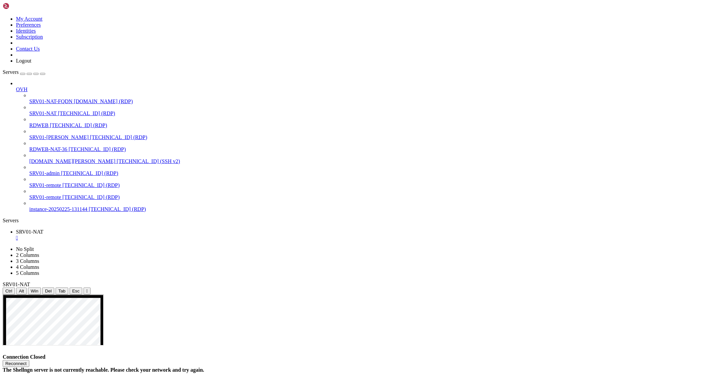 The width and height of the screenshot is (710, 381). I want to click on button: Esc, so click(76, 291).